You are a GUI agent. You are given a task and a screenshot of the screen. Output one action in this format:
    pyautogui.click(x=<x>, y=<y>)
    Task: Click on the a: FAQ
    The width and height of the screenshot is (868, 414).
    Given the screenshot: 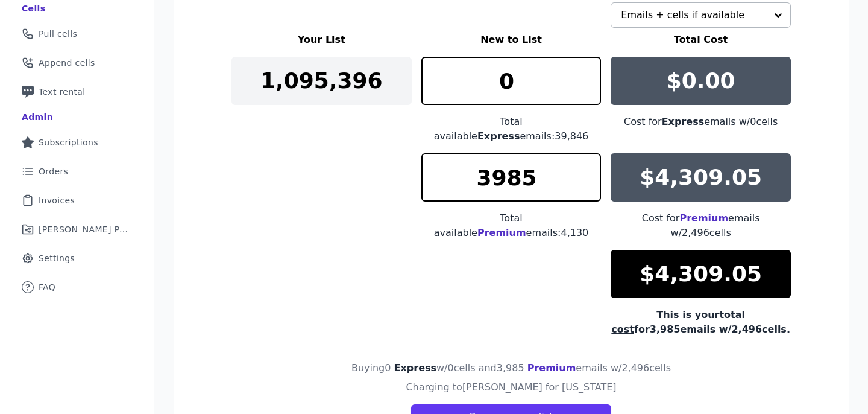 What is the action you would take?
    pyautogui.click(x=77, y=287)
    